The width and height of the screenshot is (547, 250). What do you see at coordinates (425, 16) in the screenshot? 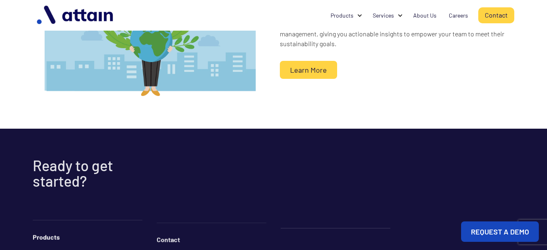
I see `div: About Us` at bounding box center [425, 16].